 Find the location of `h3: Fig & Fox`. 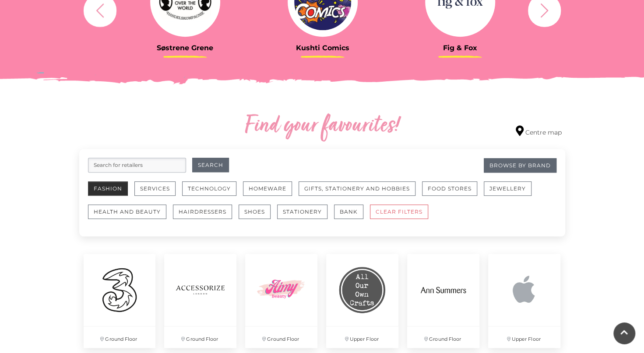

h3: Fig & Fox is located at coordinates (460, 48).